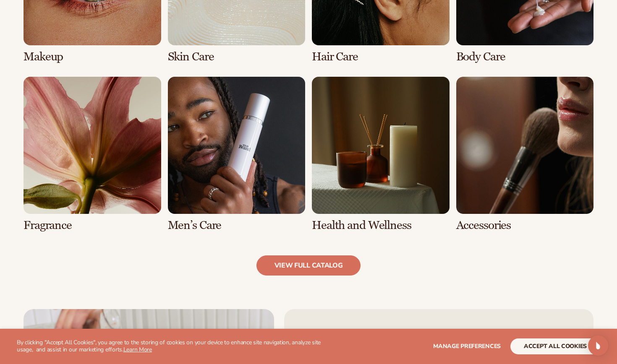 The image size is (617, 364). I want to click on button: accept all cookies, so click(555, 346).